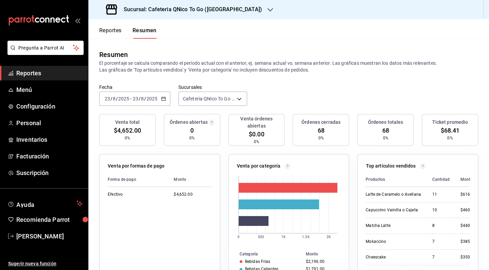  I want to click on h3: Órdenes cerradas, so click(321, 122).